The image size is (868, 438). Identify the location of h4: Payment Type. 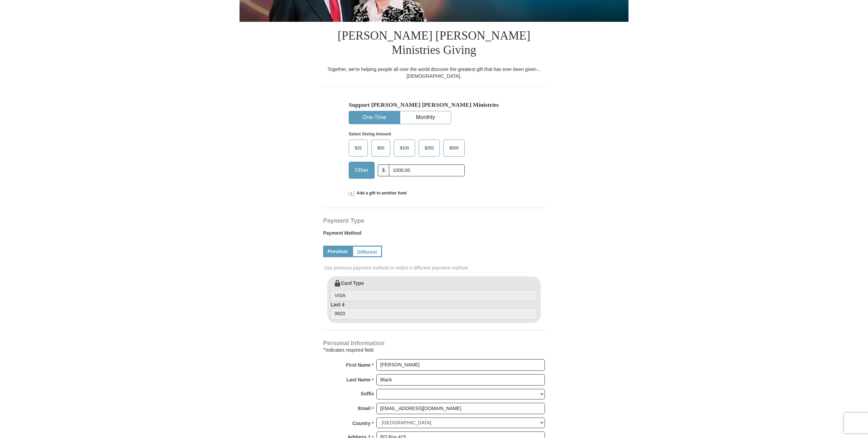
(434, 220).